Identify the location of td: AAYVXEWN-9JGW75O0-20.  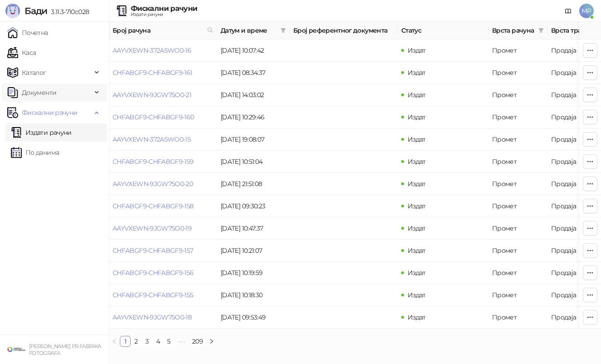
(163, 184).